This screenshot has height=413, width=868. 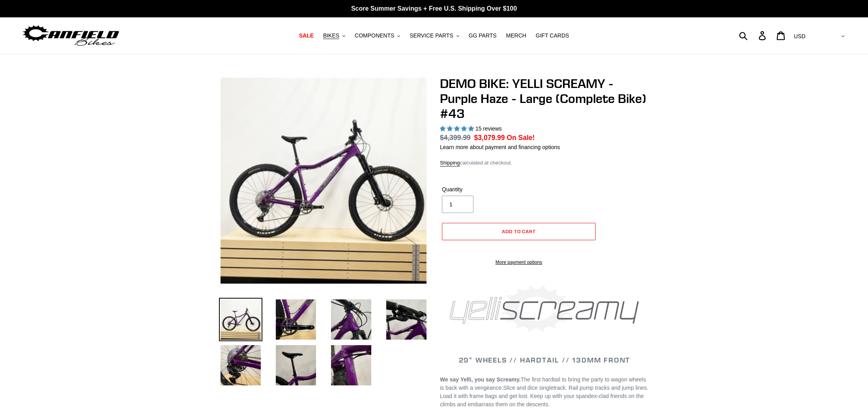 What do you see at coordinates (489, 128) in the screenshot?
I see `span: 15 reviews` at bounding box center [489, 128].